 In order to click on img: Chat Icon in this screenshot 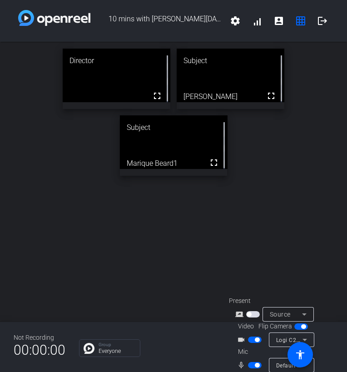, I will do `click(89, 348)`.